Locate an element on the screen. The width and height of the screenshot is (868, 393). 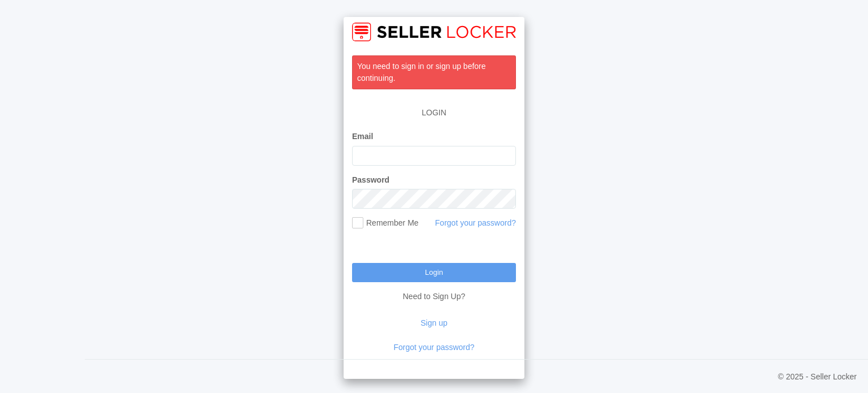
img: Image is located at coordinates (434, 32).